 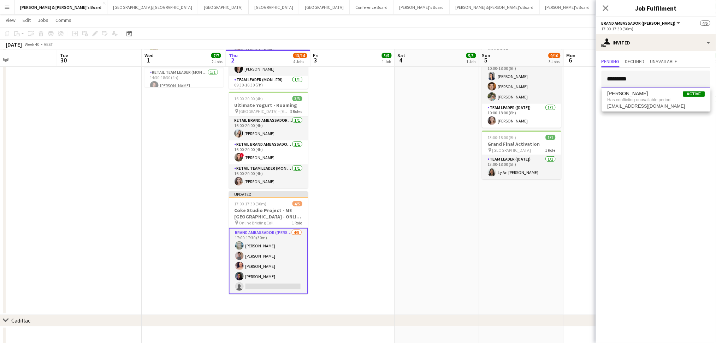 What do you see at coordinates (663, 61) in the screenshot?
I see `span: Unavailable` at bounding box center [663, 61].